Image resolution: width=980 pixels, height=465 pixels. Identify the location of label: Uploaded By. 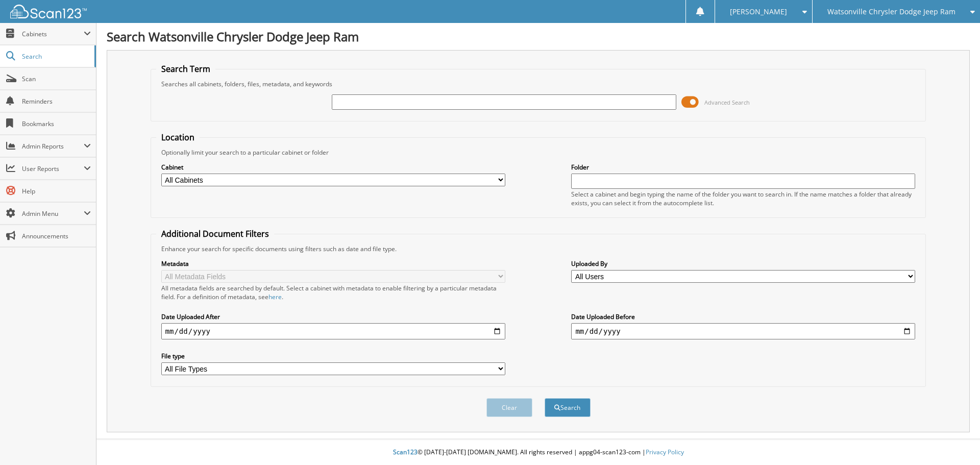
(743, 263).